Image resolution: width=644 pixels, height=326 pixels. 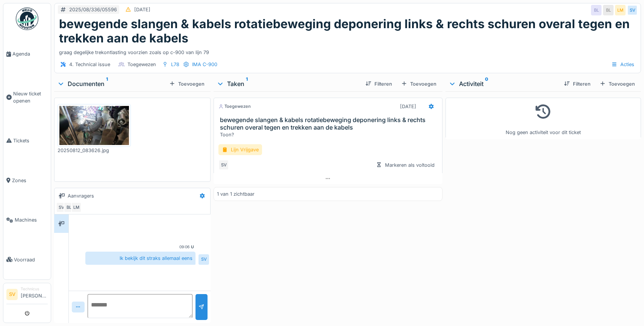 I want to click on li: SV, so click(x=12, y=294).